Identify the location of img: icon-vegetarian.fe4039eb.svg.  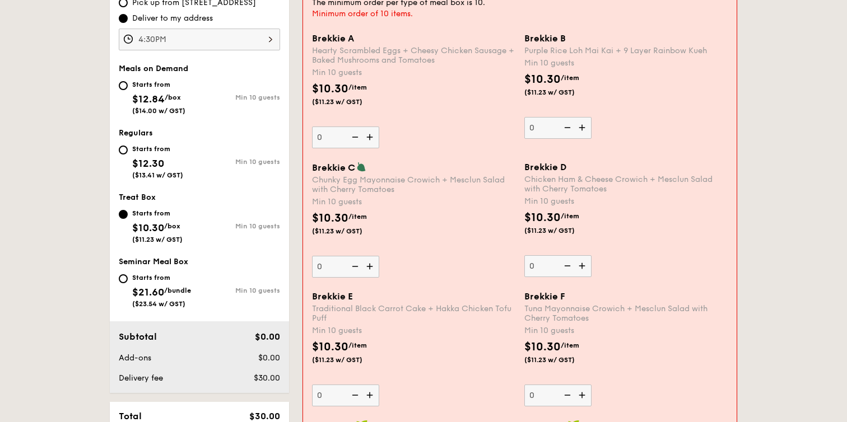
(361, 167).